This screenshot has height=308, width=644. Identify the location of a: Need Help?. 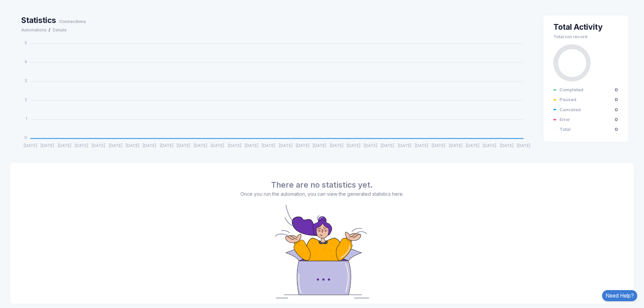
(620, 295).